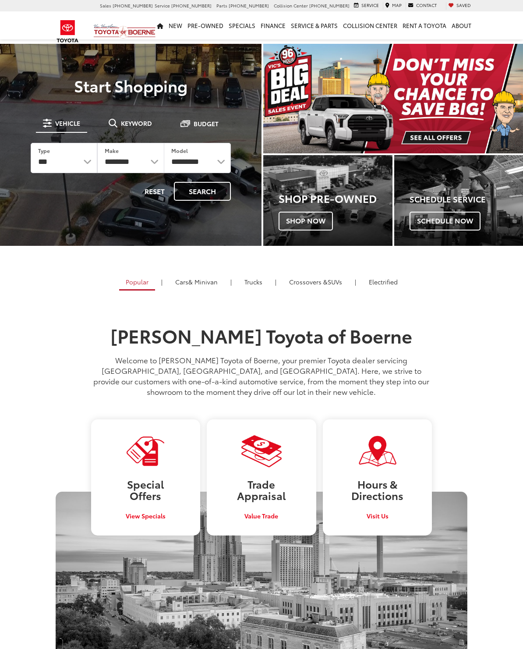  What do you see at coordinates (180, 150) in the screenshot?
I see `label: Model` at bounding box center [180, 150].